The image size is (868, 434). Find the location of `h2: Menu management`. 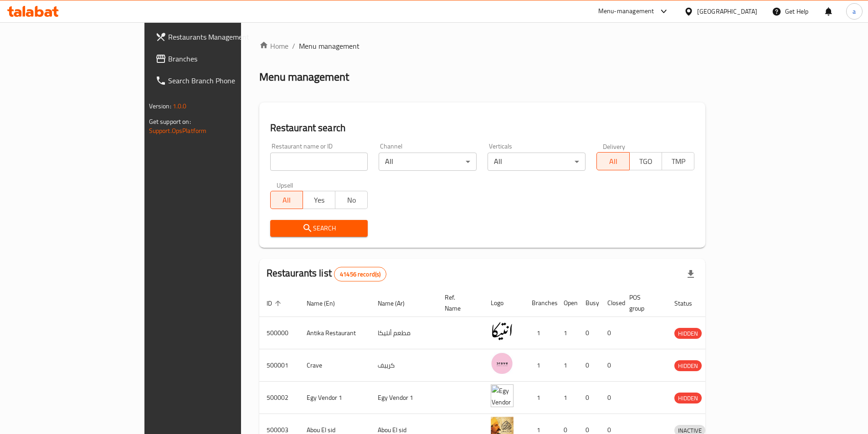

h2: Menu management is located at coordinates (304, 77).